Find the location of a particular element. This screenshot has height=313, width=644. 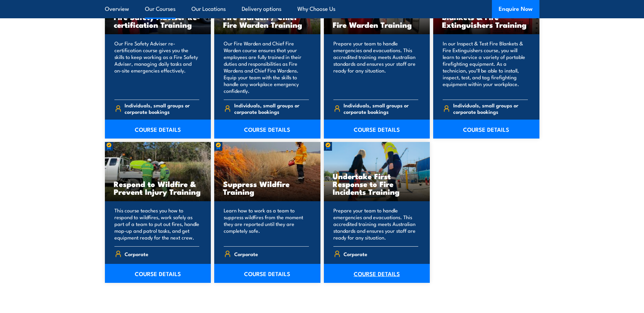

p: Our Fire Warden and Chief Fire Warden course ensures that your employees are fully trained in the... is located at coordinates (266, 67).